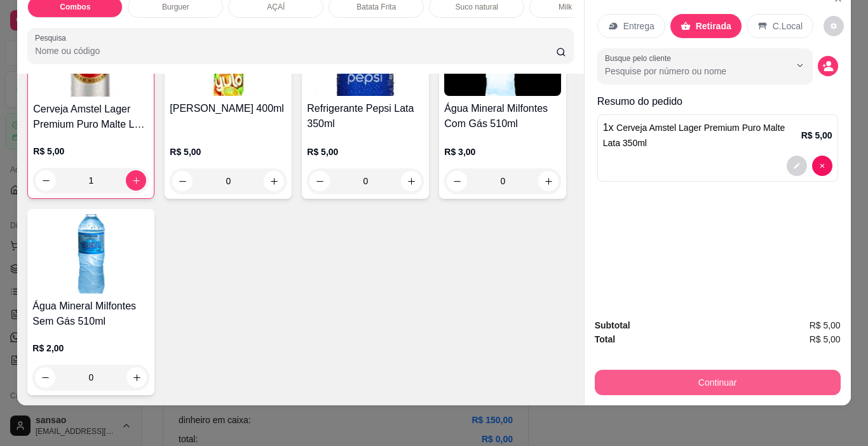  I want to click on button: Show suggestions, so click(800, 66).